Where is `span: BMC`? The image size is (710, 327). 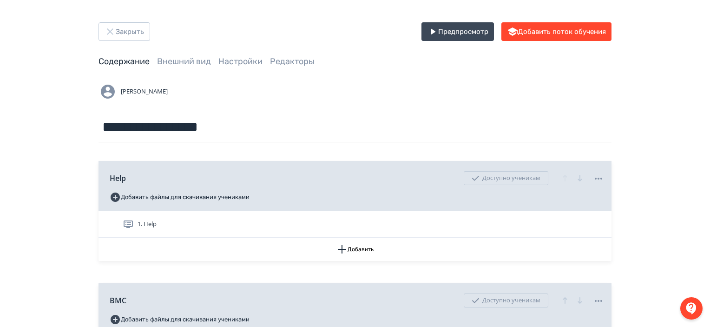 span: BMC is located at coordinates (118, 300).